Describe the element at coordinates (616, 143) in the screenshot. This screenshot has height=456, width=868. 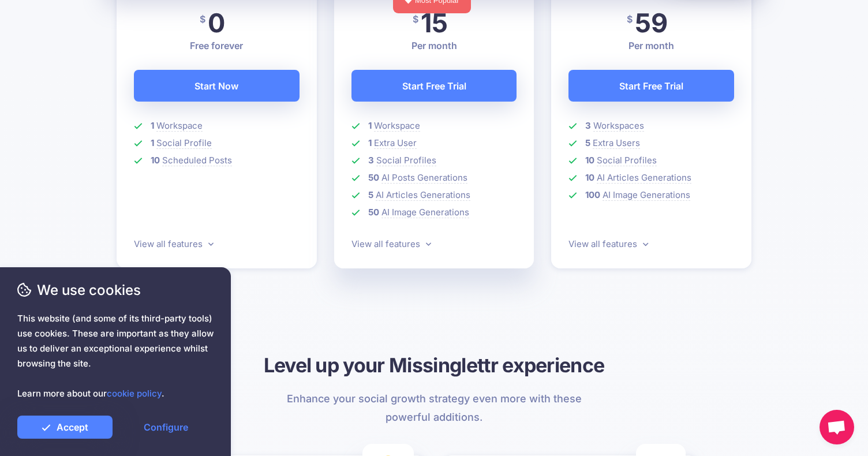
I see `span: Extra Users` at that location.